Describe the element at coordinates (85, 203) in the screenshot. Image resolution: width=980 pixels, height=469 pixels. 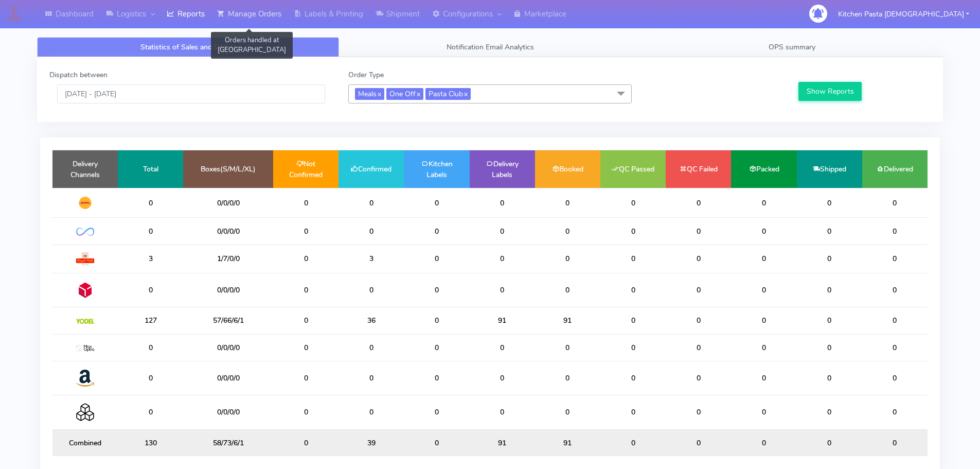
I see `img: DHL` at that location.